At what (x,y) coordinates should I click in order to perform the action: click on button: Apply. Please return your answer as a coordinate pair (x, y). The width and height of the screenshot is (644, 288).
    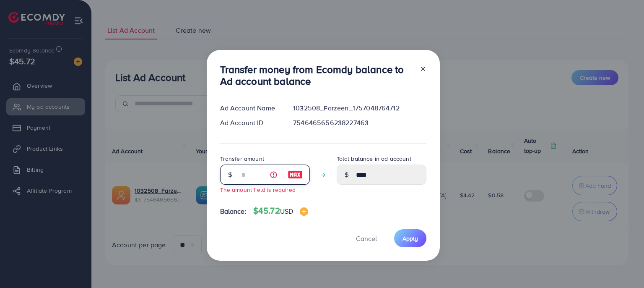
    Looking at the image, I should click on (410, 238).